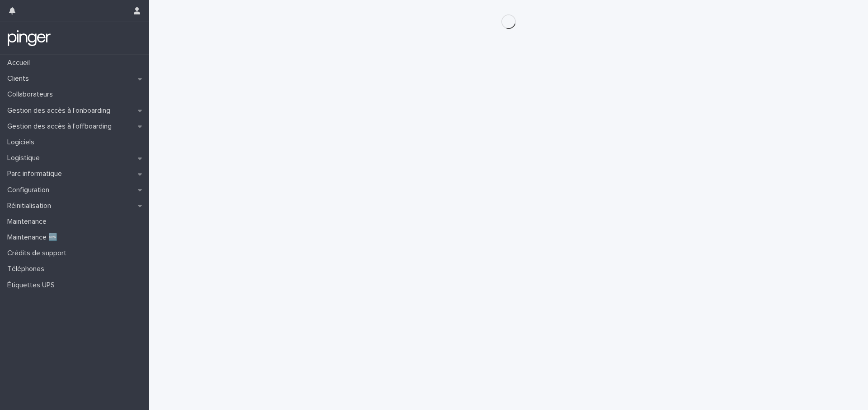  I want to click on p: Accueil, so click(20, 63).